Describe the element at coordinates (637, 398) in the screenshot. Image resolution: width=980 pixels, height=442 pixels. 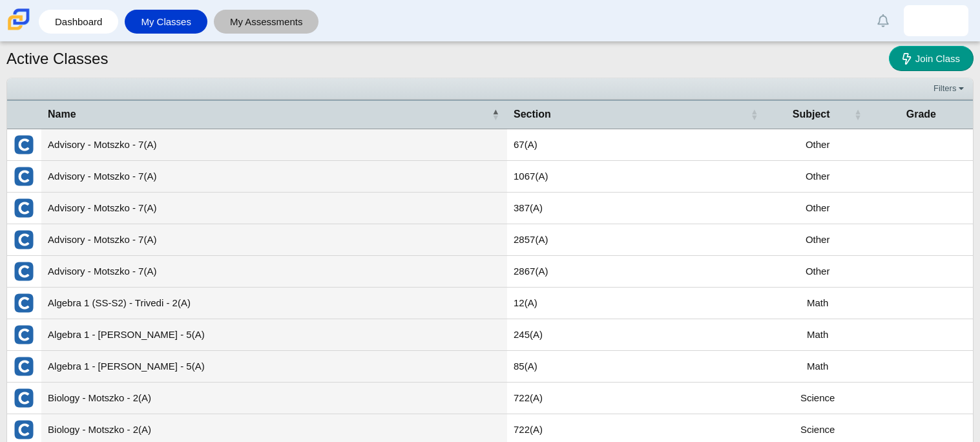
I see `td: 722(A)` at that location.